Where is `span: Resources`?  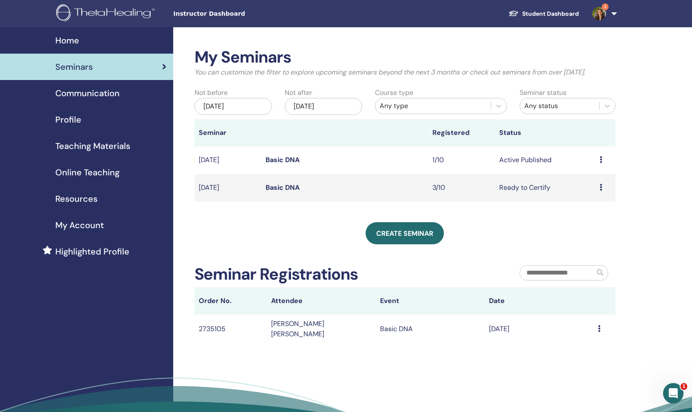
span: Resources is located at coordinates (76, 199).